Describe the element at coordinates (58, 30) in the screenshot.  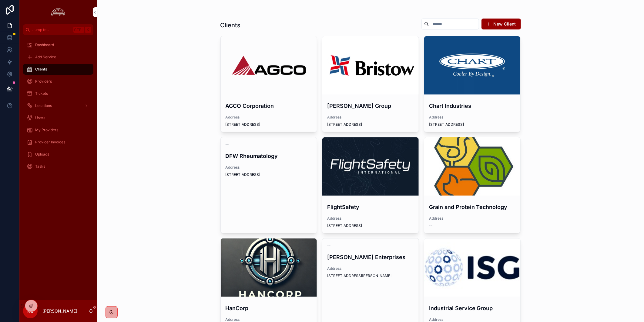
I see `button: Jump to...CtrlK` at that location.